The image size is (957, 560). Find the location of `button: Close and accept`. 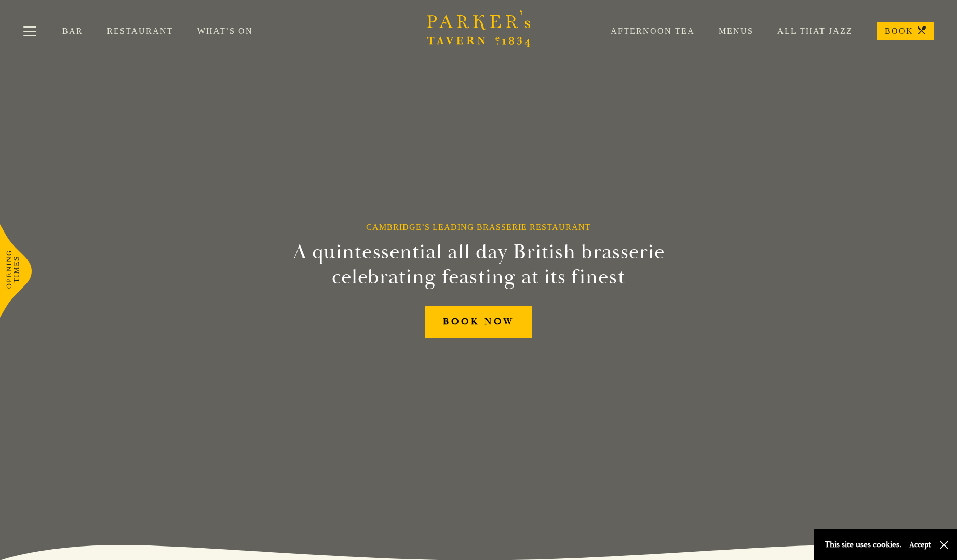

button: Close and accept is located at coordinates (944, 545).